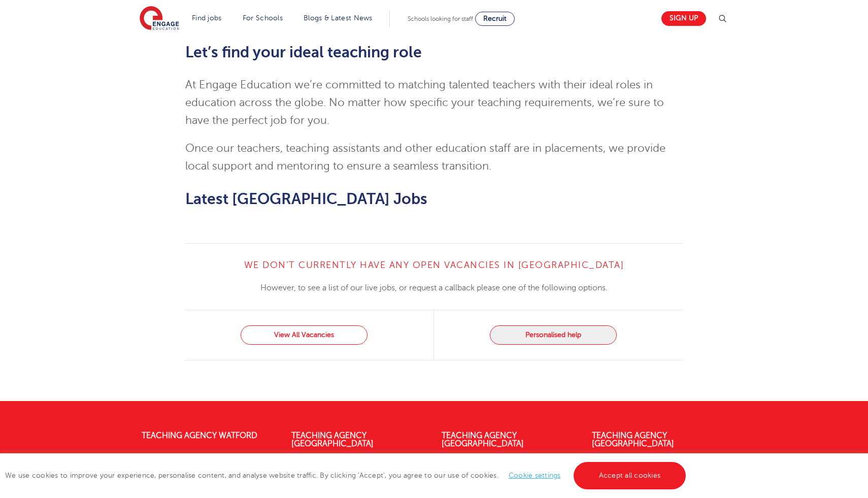 The width and height of the screenshot is (868, 498). I want to click on a: Accept all cookies, so click(630, 476).